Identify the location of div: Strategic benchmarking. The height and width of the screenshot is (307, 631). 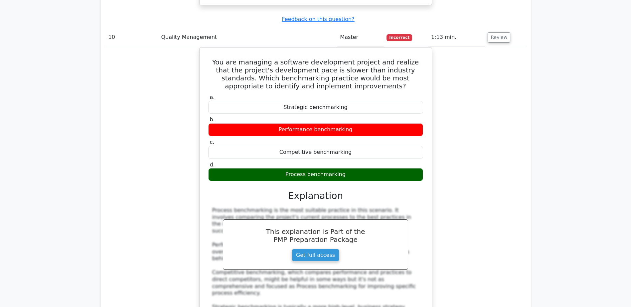
(316, 107).